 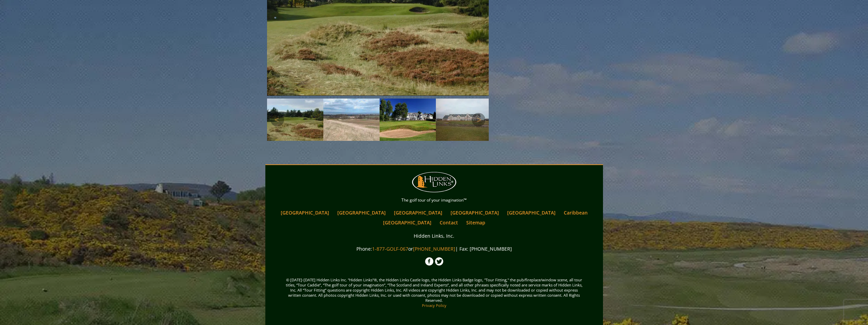 I want to click on img: Twitter, so click(x=439, y=261).